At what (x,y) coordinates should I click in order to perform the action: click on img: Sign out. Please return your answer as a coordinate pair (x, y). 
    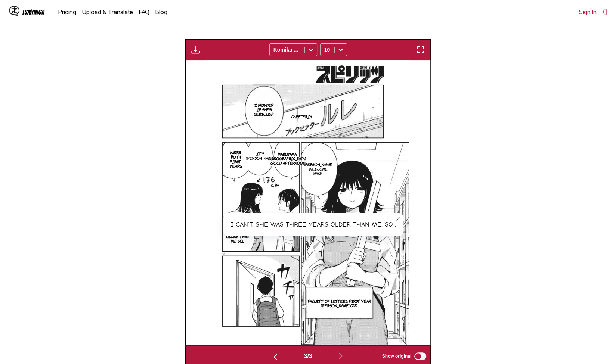
    Looking at the image, I should click on (604, 12).